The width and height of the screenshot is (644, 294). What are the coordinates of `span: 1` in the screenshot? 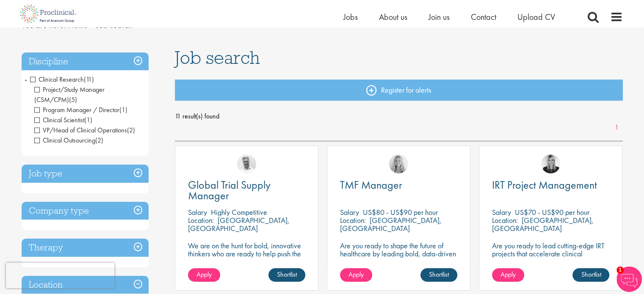 It's located at (620, 270).